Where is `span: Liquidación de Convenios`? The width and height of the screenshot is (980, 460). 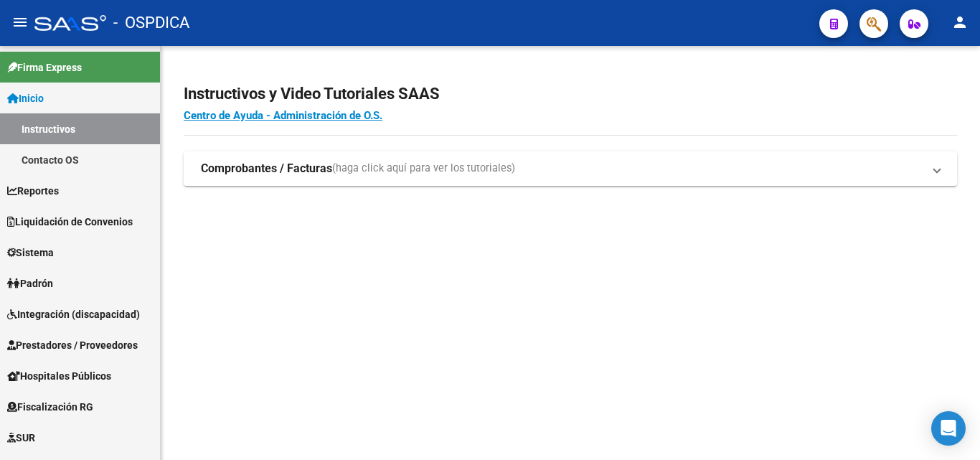
span: Liquidación de Convenios is located at coordinates (70, 222).